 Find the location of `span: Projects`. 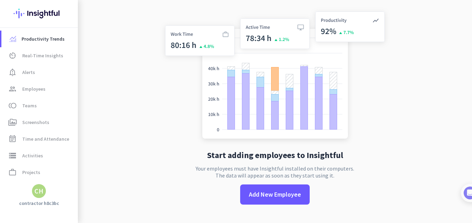

span: Projects is located at coordinates (31, 172).